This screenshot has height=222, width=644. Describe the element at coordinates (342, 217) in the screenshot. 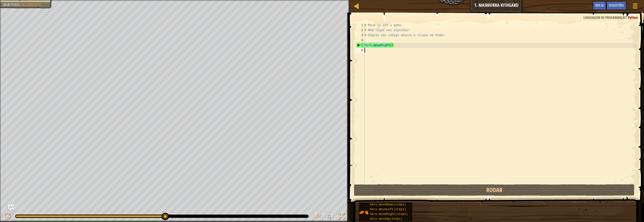

I see `button: Toggle fullscreen` at that location.